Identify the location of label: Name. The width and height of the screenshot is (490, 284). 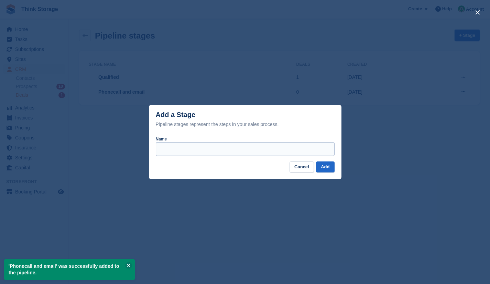
(161, 139).